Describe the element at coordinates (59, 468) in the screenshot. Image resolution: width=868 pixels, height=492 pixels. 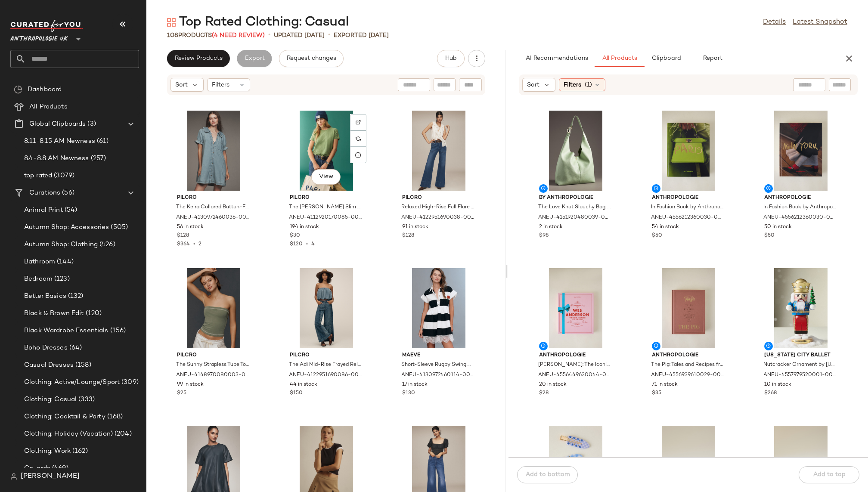
I see `span: (469)` at that location.